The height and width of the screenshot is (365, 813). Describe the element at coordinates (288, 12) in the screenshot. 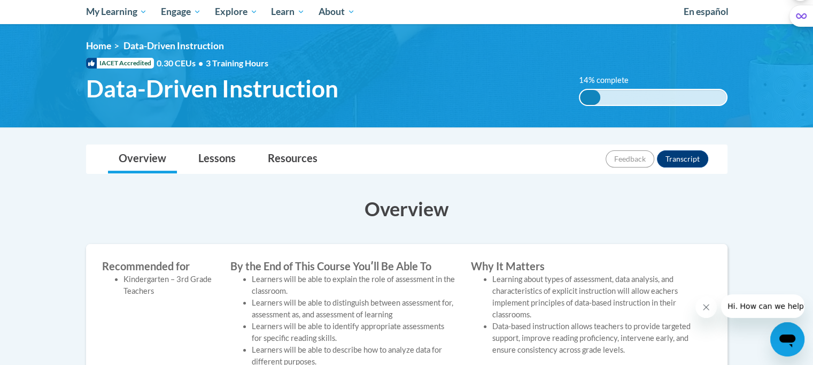

I see `span: Learn` at that location.